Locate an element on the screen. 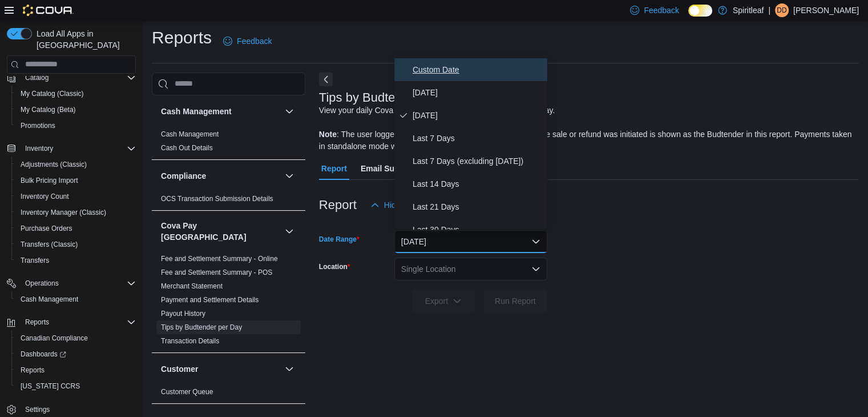 The height and width of the screenshot is (417, 868). span: Purchase Orders is located at coordinates (46, 228).